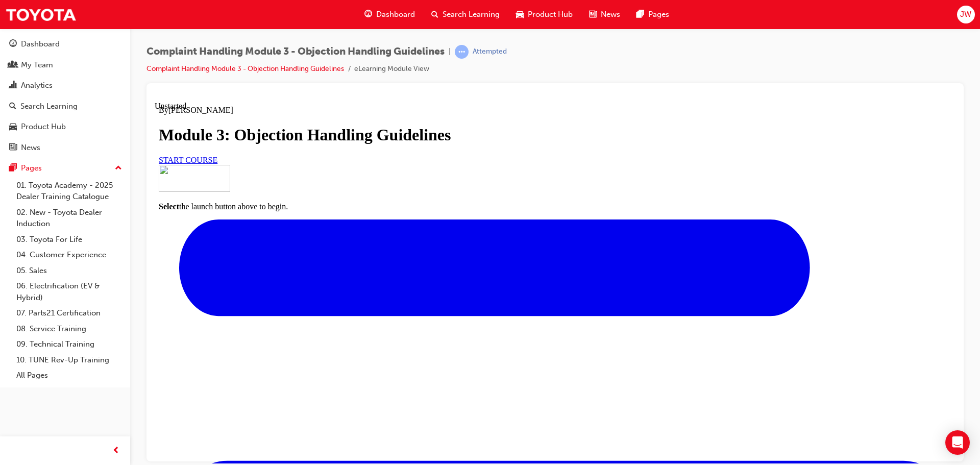 This screenshot has height=465, width=980. What do you see at coordinates (65, 127) in the screenshot?
I see `a: Product Hub` at bounding box center [65, 127].